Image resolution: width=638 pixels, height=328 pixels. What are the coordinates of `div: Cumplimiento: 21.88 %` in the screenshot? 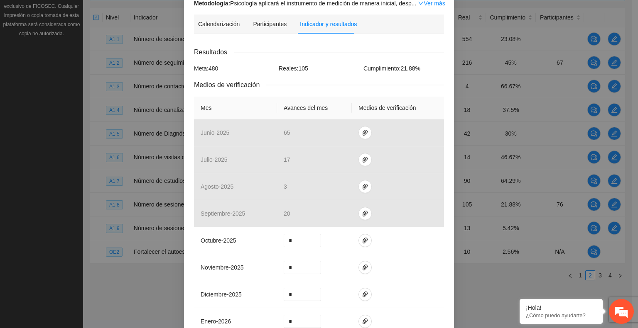 It's located at (404, 69).